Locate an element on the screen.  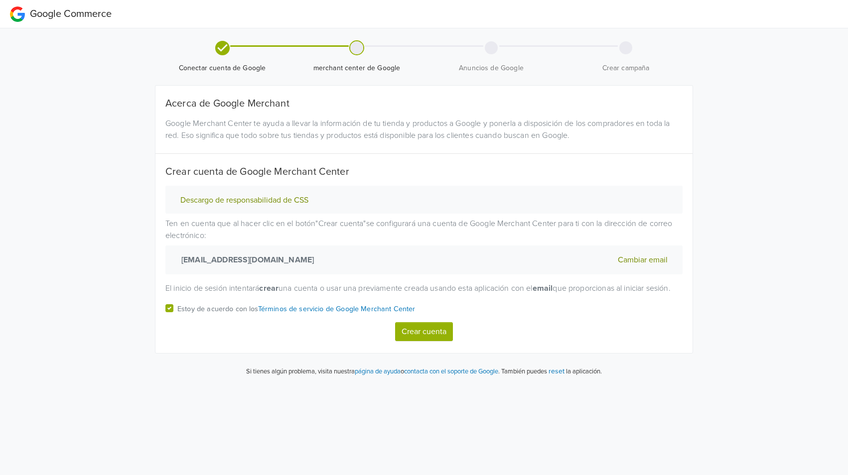
a: página de ayuda is located at coordinates (378, 372).